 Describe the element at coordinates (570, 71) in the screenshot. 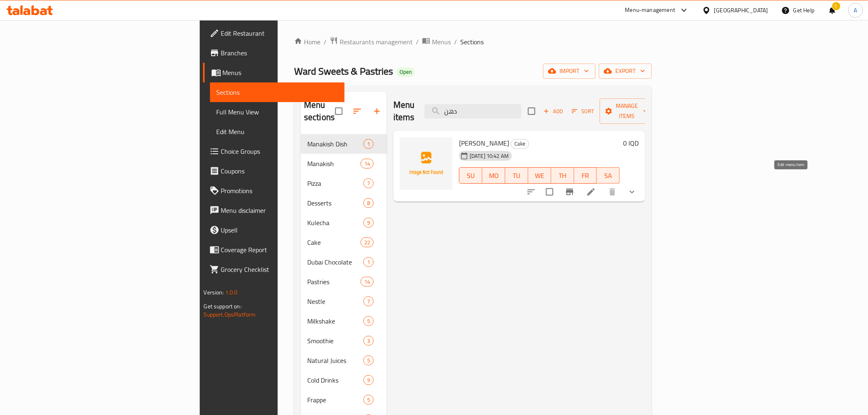

I see `span: import` at that location.